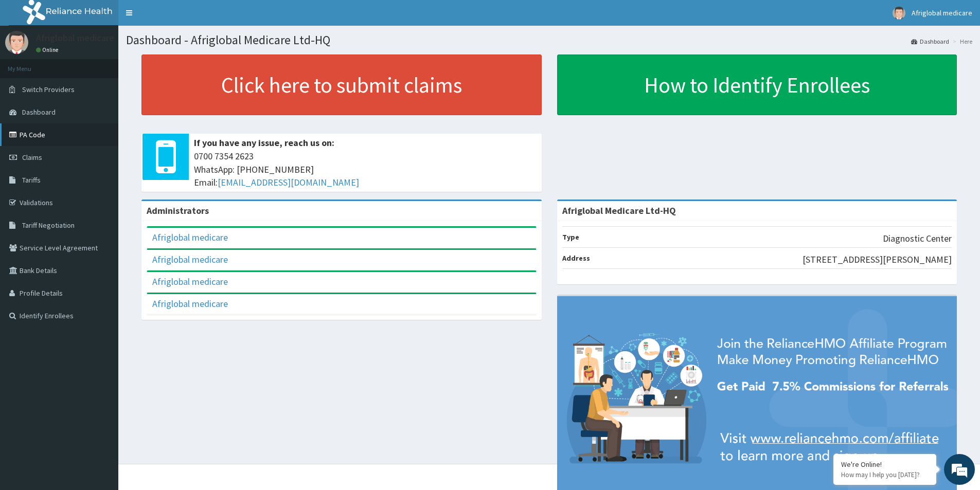 The height and width of the screenshot is (490, 980). Describe the element at coordinates (101, 181) in the screenshot. I see `span: We're online!` at that location.